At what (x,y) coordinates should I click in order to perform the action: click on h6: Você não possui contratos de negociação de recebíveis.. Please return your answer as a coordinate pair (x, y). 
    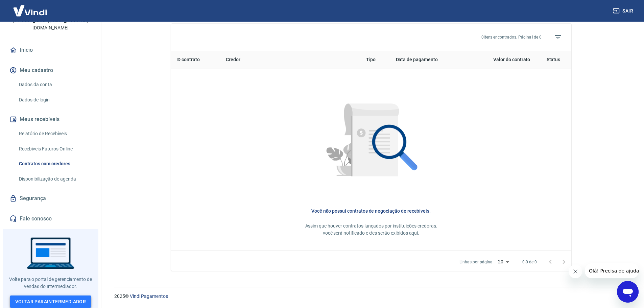
    Looking at the image, I should click on (371, 210).